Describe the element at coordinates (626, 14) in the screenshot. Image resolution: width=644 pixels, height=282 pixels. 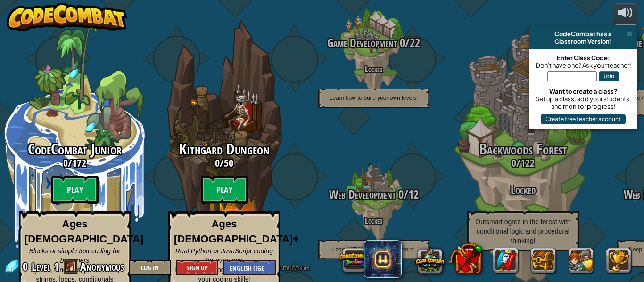
I see `button: Adjust volume` at that location.